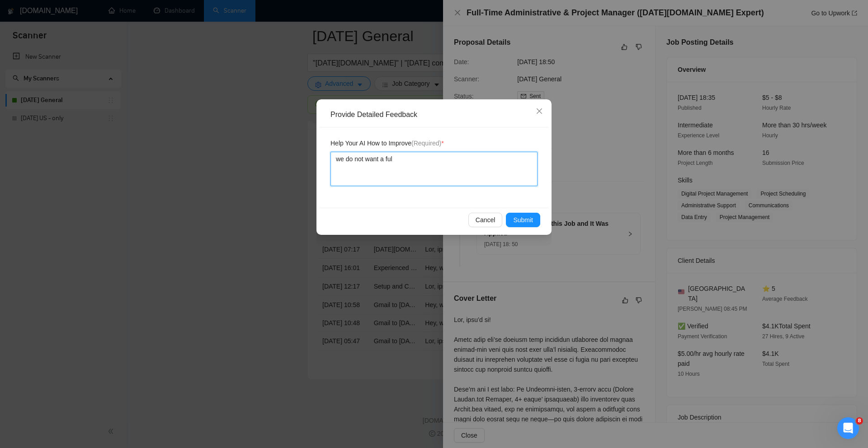  I want to click on span: close, so click(539, 111).